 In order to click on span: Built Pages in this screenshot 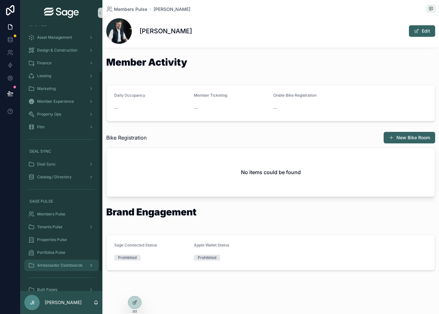, I will do `click(47, 290)`.